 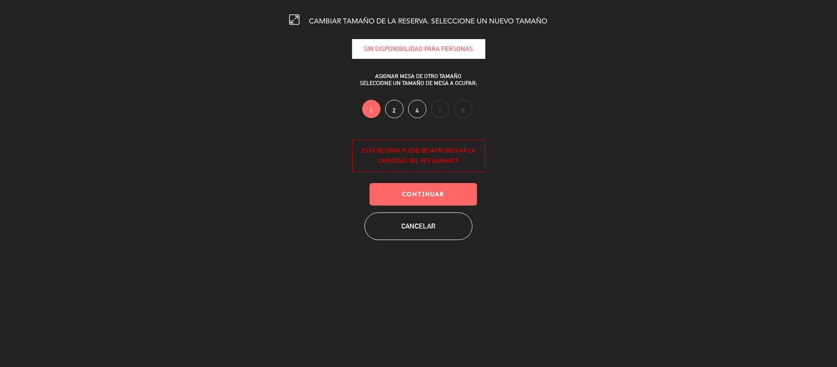 What do you see at coordinates (419, 79) in the screenshot?
I see `div: ASIGNAR MESA DE OTRO TAMAÑO SELECCIONE UN TAMAÑO DE MESA A OCUPAR:` at bounding box center [419, 79].